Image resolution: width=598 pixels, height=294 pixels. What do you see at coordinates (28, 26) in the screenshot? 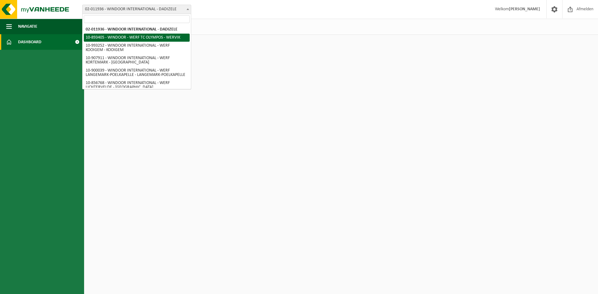
I see `span: Navigatie` at bounding box center [28, 26].